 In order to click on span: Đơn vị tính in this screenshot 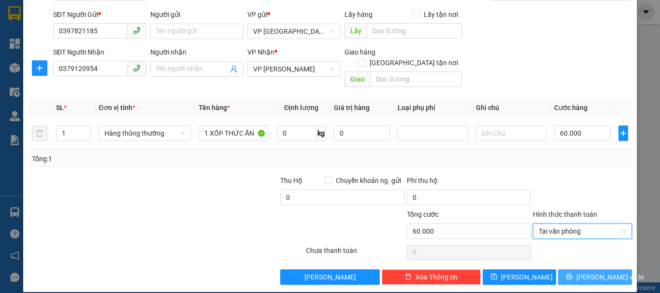, I will do `click(116, 108)`.